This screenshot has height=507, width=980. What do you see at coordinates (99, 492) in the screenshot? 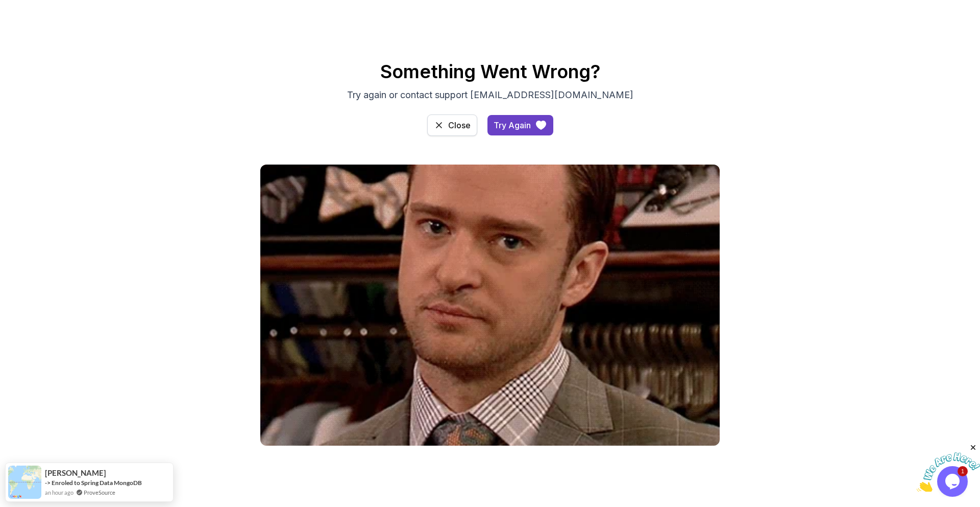
I see `a: ProveSource` at bounding box center [99, 492].